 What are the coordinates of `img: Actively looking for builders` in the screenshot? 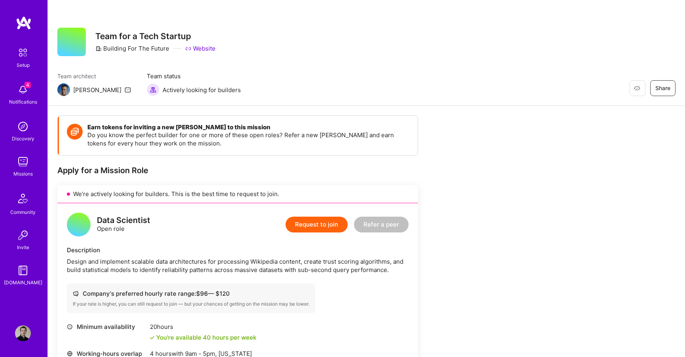 It's located at (153, 90).